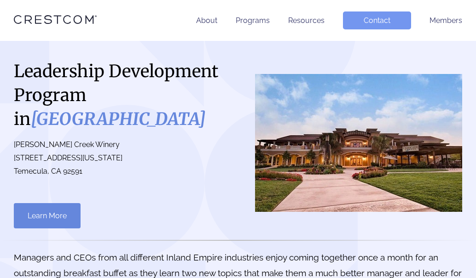 This screenshot has width=476, height=278. What do you see at coordinates (252, 20) in the screenshot?
I see `a: Programs` at bounding box center [252, 20].